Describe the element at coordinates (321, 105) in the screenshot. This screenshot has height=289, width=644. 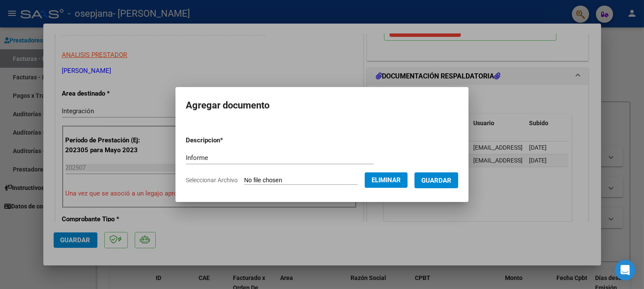
I see `h2: Agregar documento` at that location.